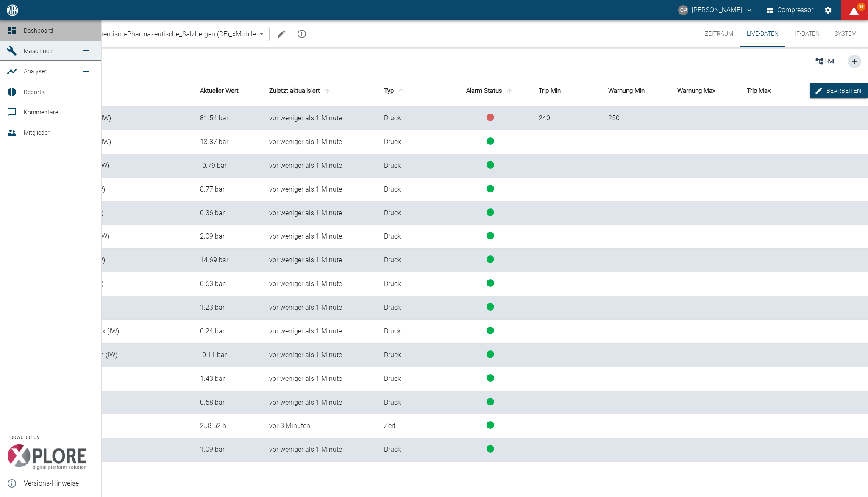 This screenshot has height=497, width=868. I want to click on button: Einstellungen, so click(828, 10).